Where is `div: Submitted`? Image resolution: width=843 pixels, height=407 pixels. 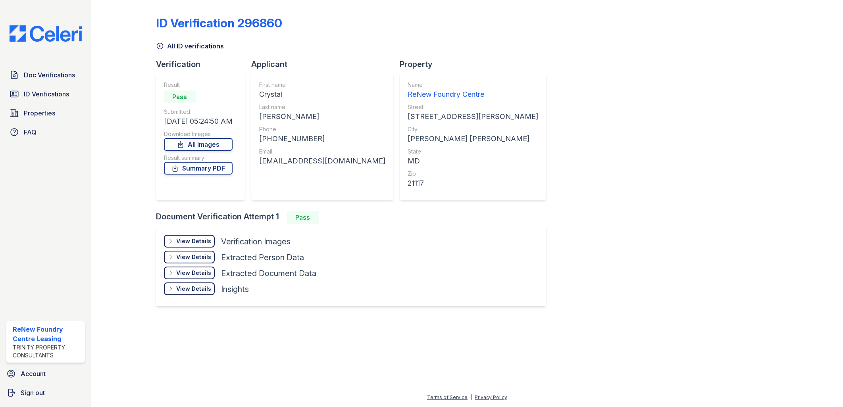 div: Submitted is located at coordinates (198, 112).